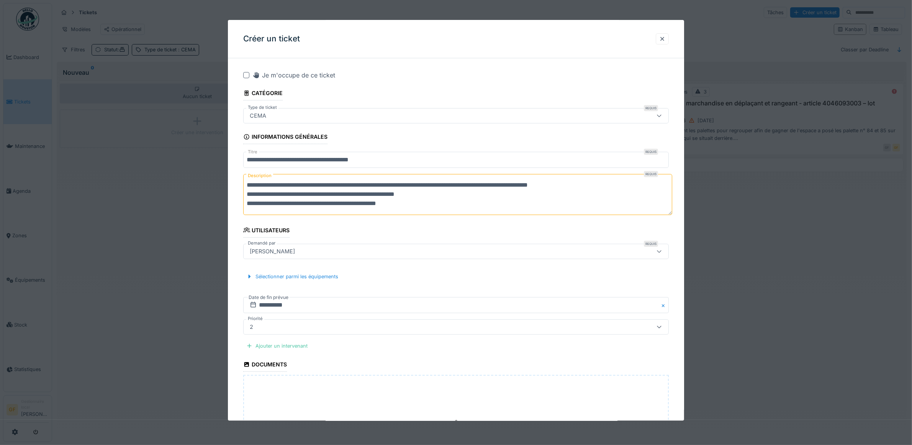  I want to click on div: Je m'occupe de ce ticket, so click(294, 75).